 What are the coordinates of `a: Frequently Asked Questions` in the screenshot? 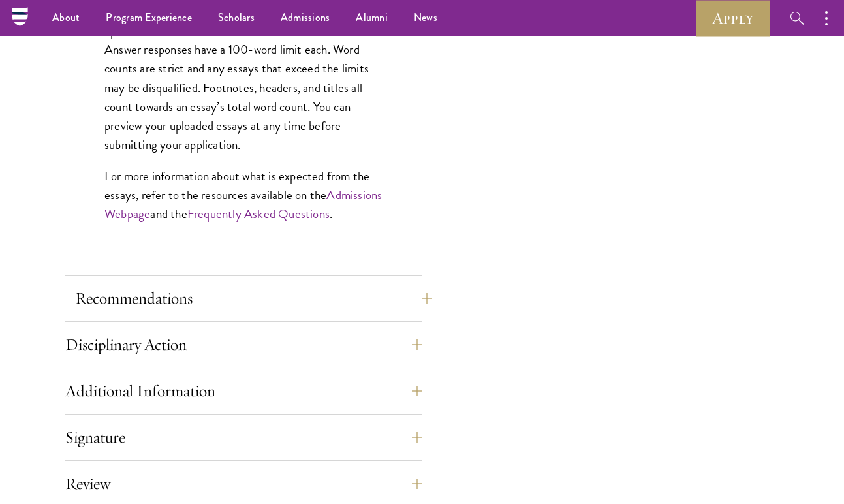 It's located at (259, 213).